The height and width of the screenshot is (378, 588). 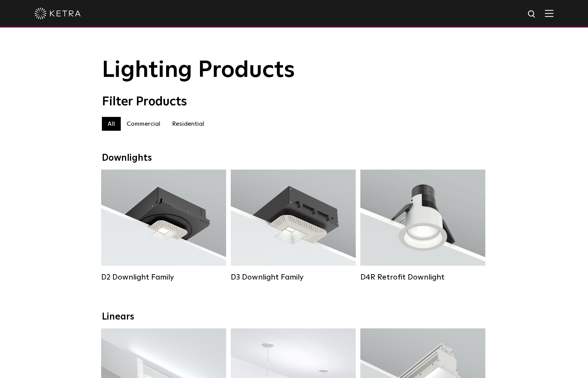 What do you see at coordinates (531, 14) in the screenshot?
I see `img: search icon` at bounding box center [531, 14].